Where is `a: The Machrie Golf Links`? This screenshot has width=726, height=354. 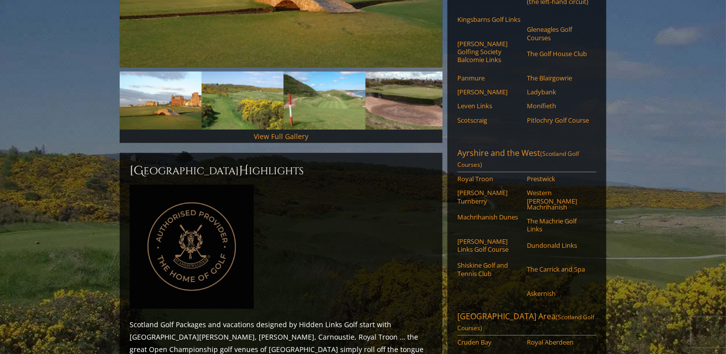
a: The Machrie Golf Links is located at coordinates (558, 225).